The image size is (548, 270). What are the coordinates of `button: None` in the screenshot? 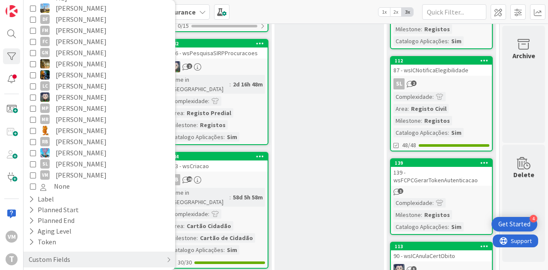 It's located at (99, 186).